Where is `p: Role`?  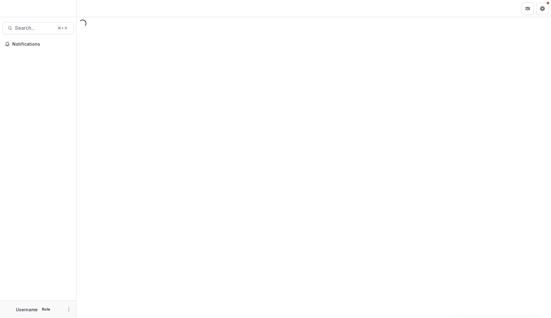 p: Role is located at coordinates (46, 309).